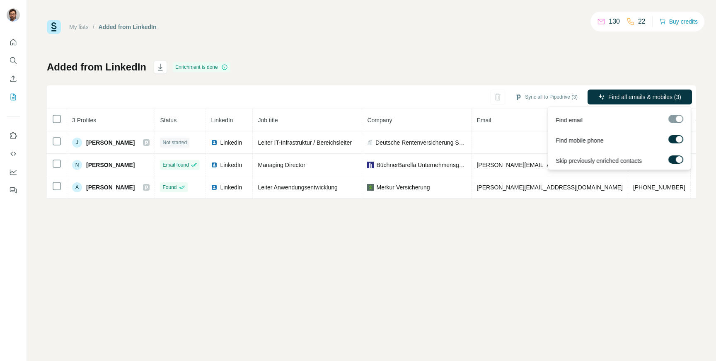 The width and height of the screenshot is (716, 361). Describe the element at coordinates (201, 67) in the screenshot. I see `div: Enrichment is done` at that location.